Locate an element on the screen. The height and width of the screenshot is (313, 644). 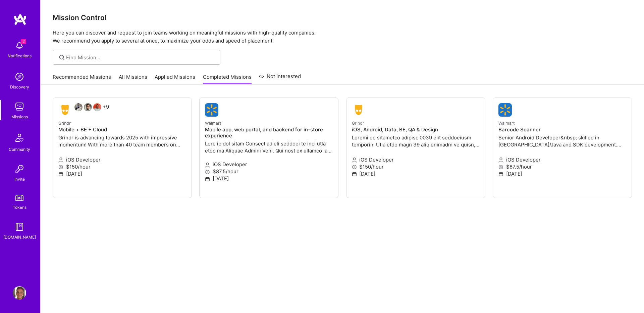
img: tokens is located at coordinates (20, 198).